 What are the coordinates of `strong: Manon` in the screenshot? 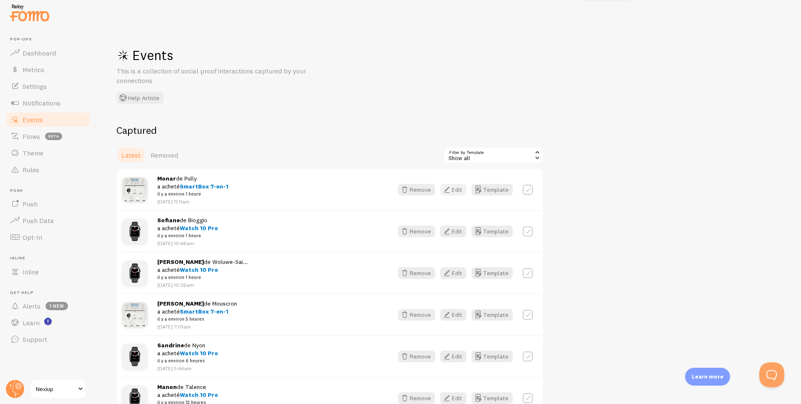 It's located at (167, 387).